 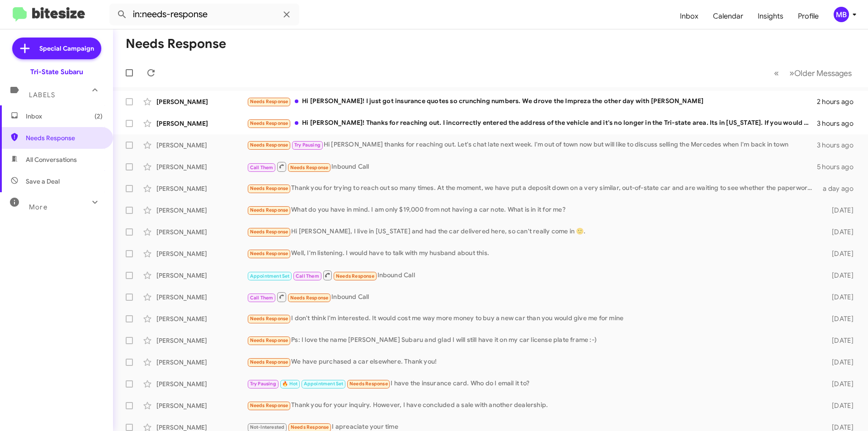 I want to click on span: Insights, so click(x=770, y=16).